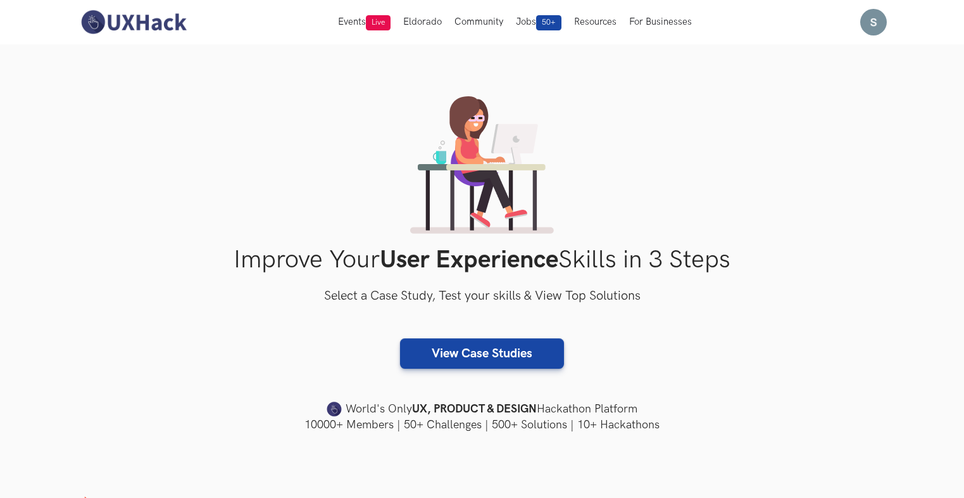 The width and height of the screenshot is (964, 498). I want to click on img: UXHack-logo.png, so click(134, 22).